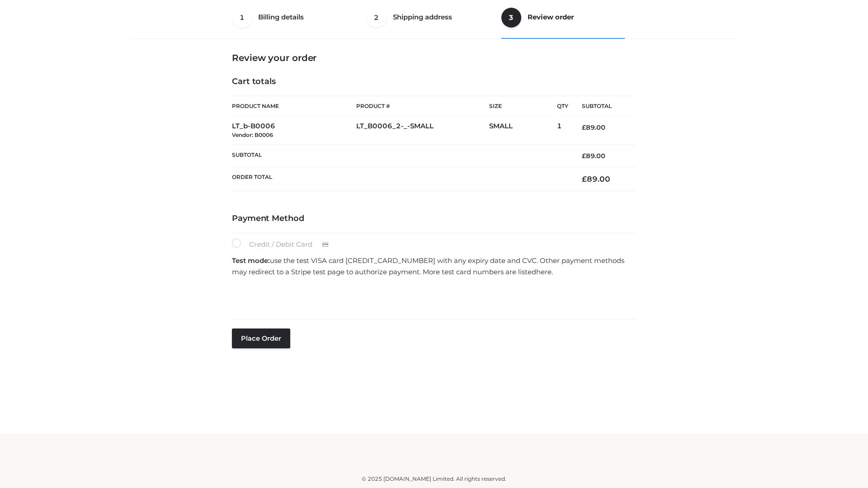 The width and height of the screenshot is (868, 488). Describe the element at coordinates (294, 130) in the screenshot. I see `td: LT_b-B0006` at that location.